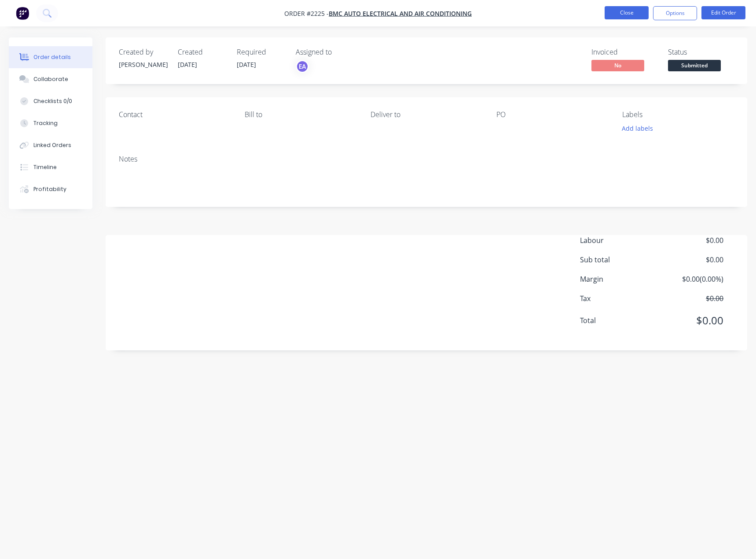 The image size is (756, 559). What do you see at coordinates (51, 190) in the screenshot?
I see `button: Profitability` at bounding box center [51, 190].